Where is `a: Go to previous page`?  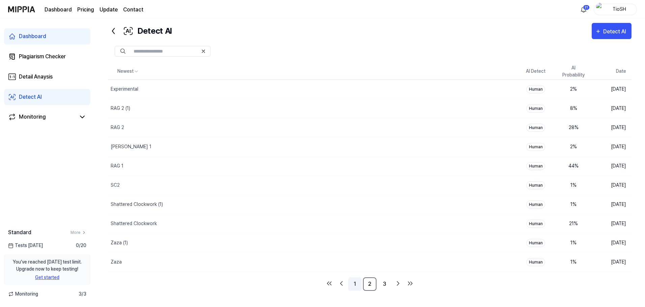 a: Go to previous page is located at coordinates (342, 284).